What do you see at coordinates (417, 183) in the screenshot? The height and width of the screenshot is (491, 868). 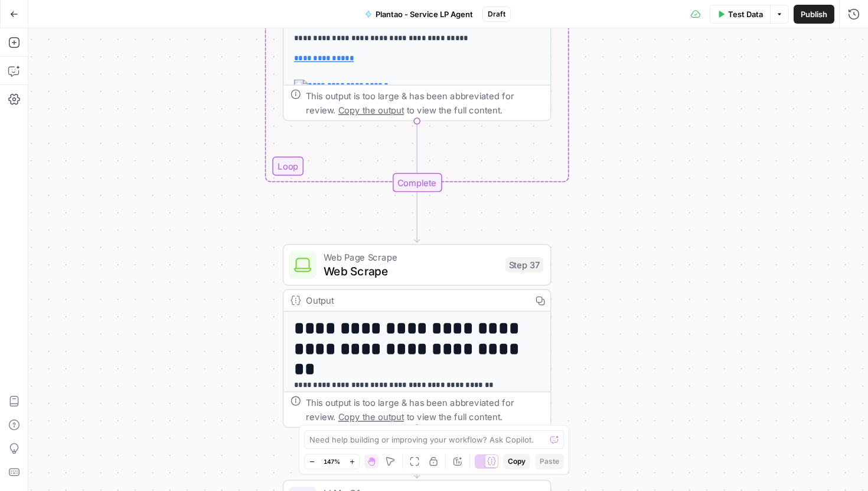 I see `div: Complete` at bounding box center [417, 183].